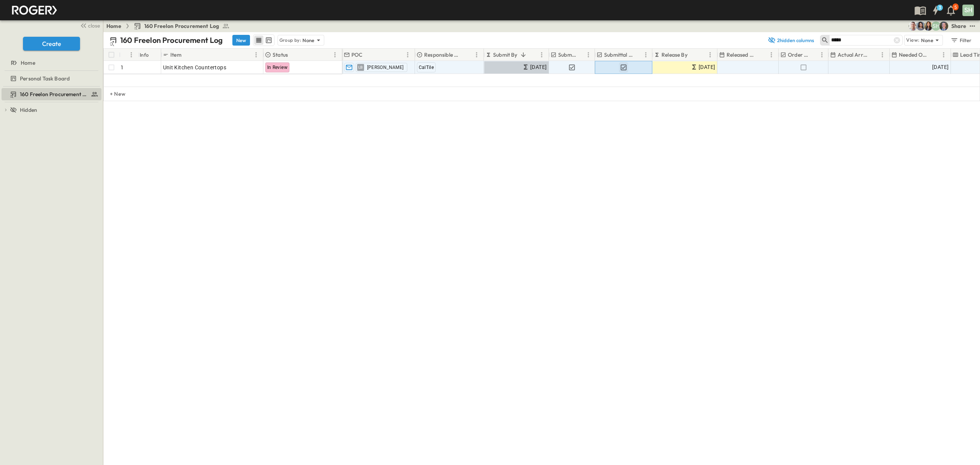 This screenshot has height=465, width=980. What do you see at coordinates (955, 7) in the screenshot?
I see `p: 5` at bounding box center [955, 7].